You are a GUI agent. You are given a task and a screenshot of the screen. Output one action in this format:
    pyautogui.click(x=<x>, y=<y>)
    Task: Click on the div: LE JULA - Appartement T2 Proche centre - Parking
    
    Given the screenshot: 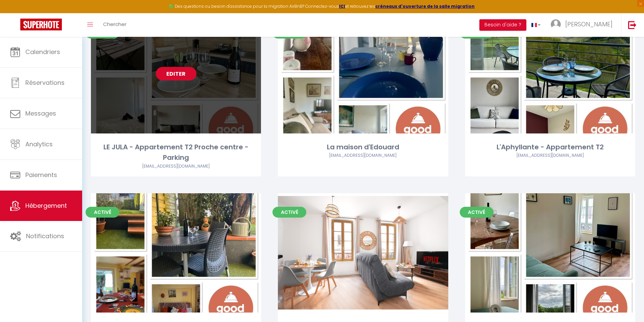 What is the action you would take?
    pyautogui.click(x=176, y=153)
    